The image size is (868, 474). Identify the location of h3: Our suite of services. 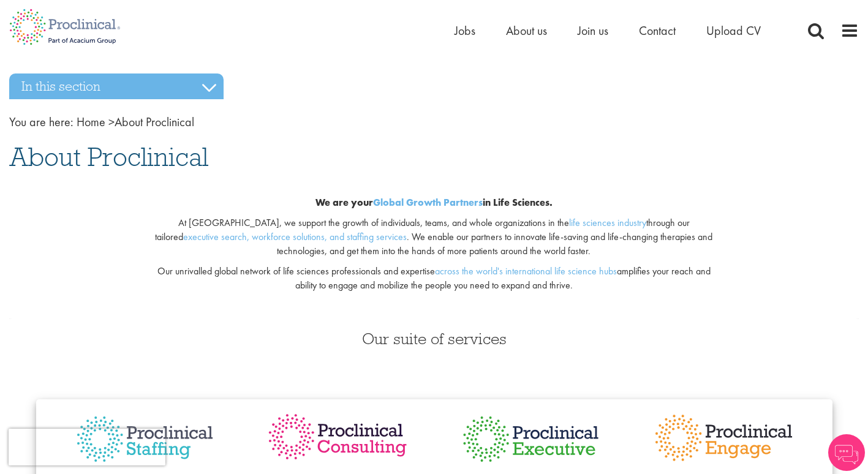
(434, 339).